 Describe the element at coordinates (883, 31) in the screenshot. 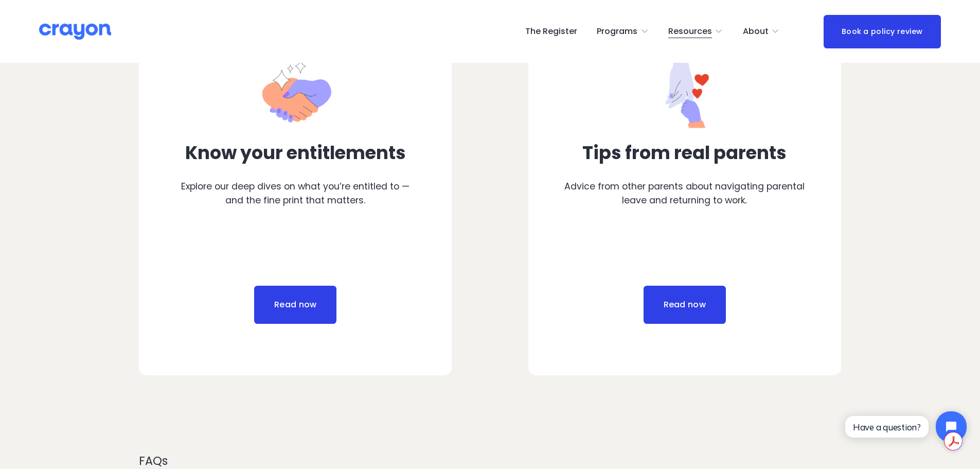

I see `a: Book a policy review` at that location.